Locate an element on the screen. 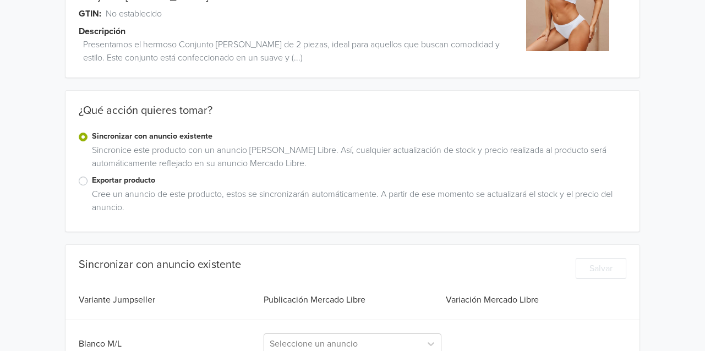 This screenshot has height=351, width=705. div: Variante Jumpseller is located at coordinates (170, 300).